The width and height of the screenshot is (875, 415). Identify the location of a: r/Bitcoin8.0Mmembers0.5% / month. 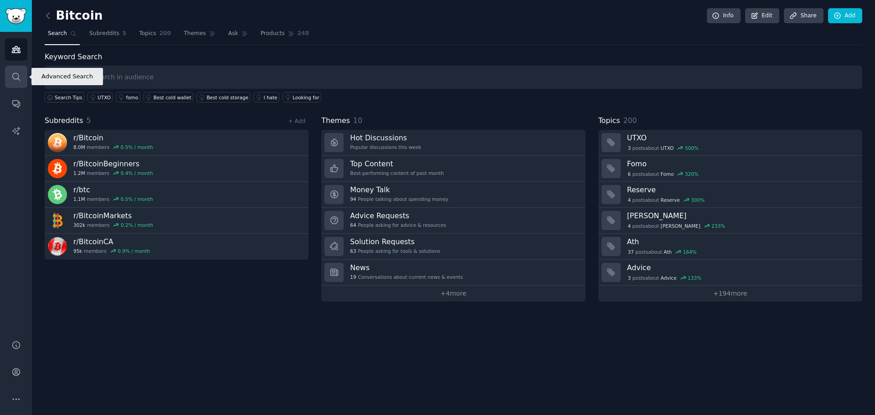
(176, 143).